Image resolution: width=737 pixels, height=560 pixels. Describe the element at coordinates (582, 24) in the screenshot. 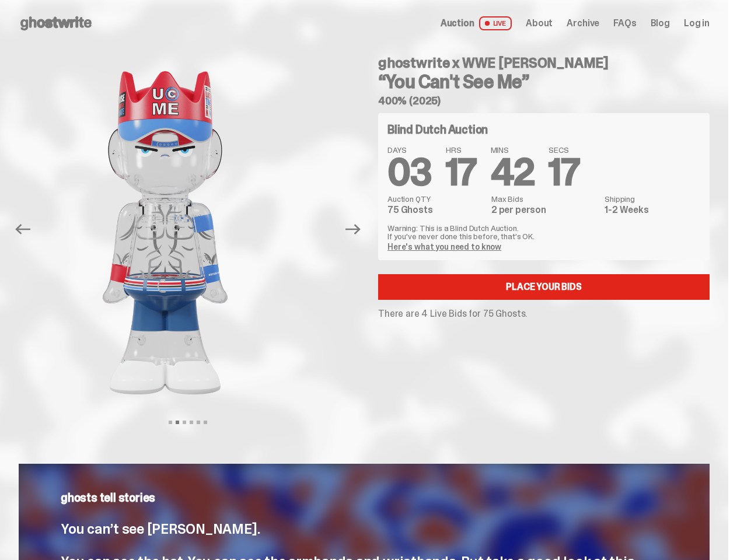

I see `a: Archive` at that location.